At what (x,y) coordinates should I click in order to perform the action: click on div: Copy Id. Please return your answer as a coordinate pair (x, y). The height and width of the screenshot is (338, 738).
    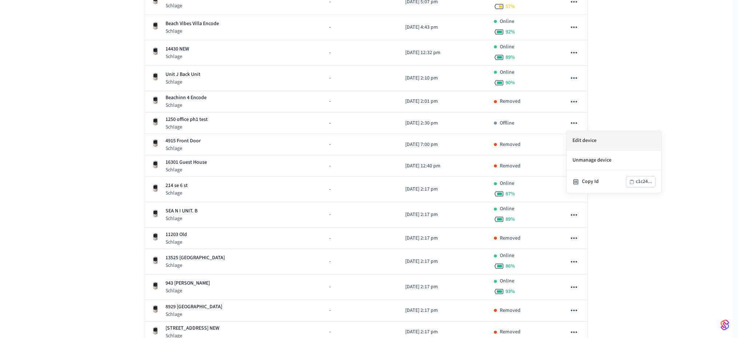
    Looking at the image, I should click on (603, 182).